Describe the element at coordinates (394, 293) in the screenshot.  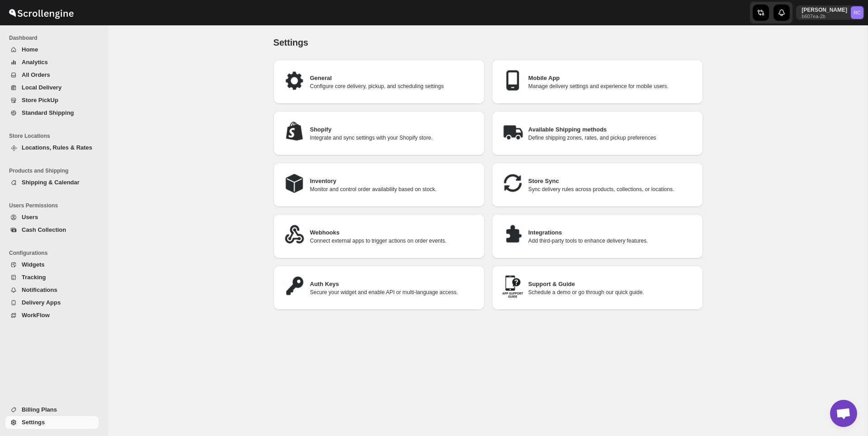
I see `p: Secure your widget and enable API or multi-language access.` at that location.